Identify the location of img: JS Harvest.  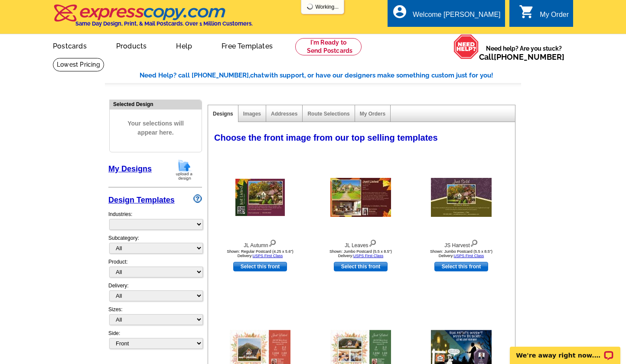
(461, 198).